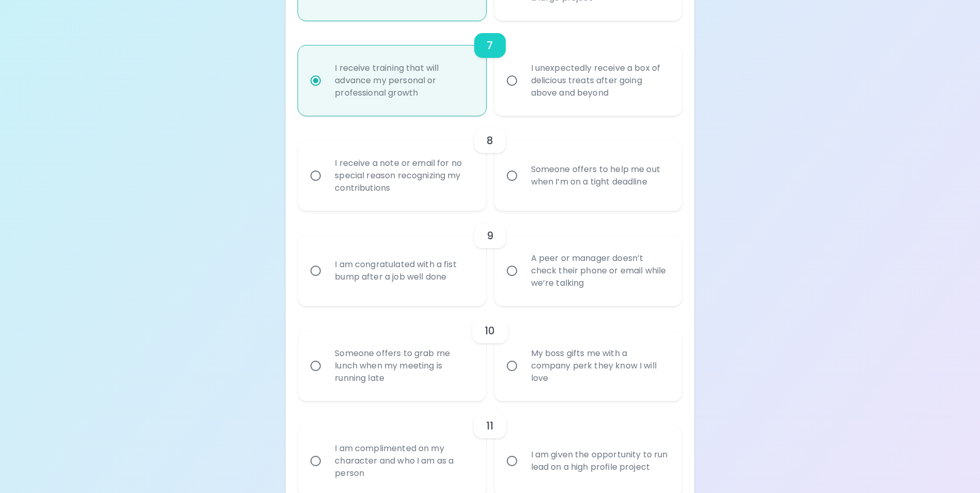 Image resolution: width=980 pixels, height=493 pixels. What do you see at coordinates (403, 80) in the screenshot?
I see `div: I receive training that will advance my personal or professional growth` at bounding box center [403, 80].